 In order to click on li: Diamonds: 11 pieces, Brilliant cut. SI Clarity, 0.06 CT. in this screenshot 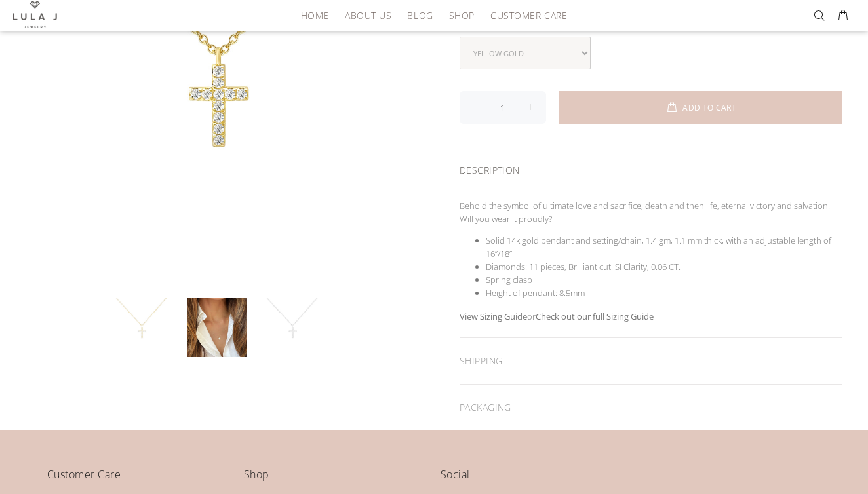, I will do `click(664, 267)`.